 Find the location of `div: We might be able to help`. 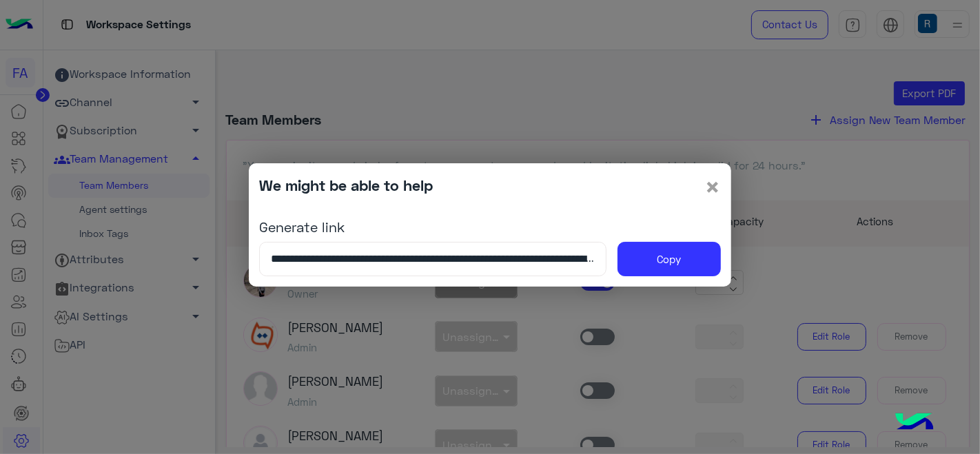

div: We might be able to help is located at coordinates (346, 185).